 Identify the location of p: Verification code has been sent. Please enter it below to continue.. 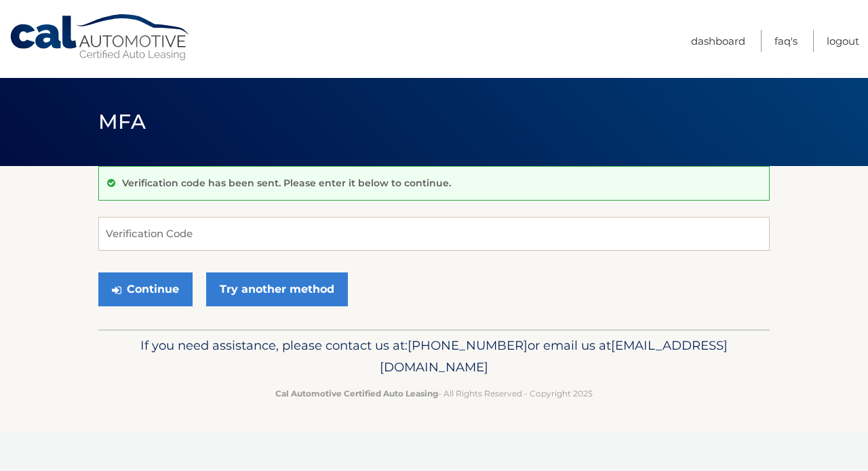
(286, 183).